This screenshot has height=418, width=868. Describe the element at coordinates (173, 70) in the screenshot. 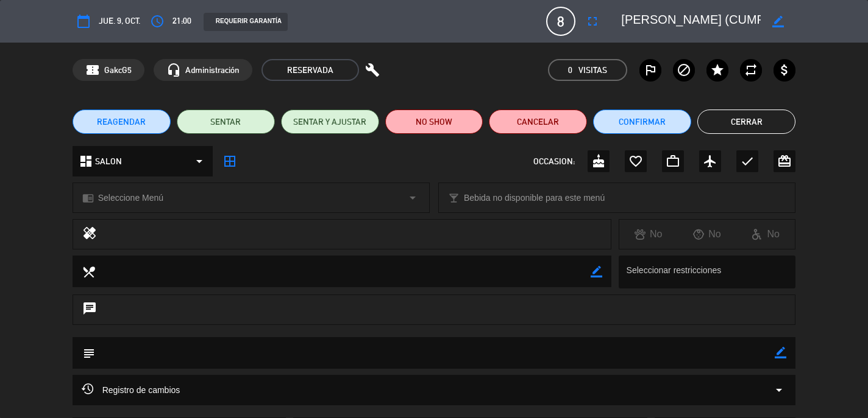

I see `i: headset_mic` at that location.